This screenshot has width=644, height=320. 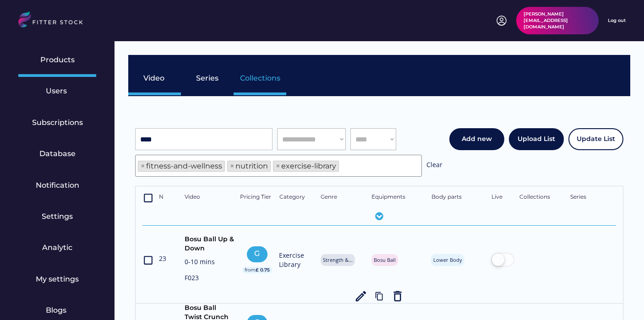 What do you see at coordinates (210, 279) in the screenshot?
I see `div: F023` at bounding box center [210, 279].